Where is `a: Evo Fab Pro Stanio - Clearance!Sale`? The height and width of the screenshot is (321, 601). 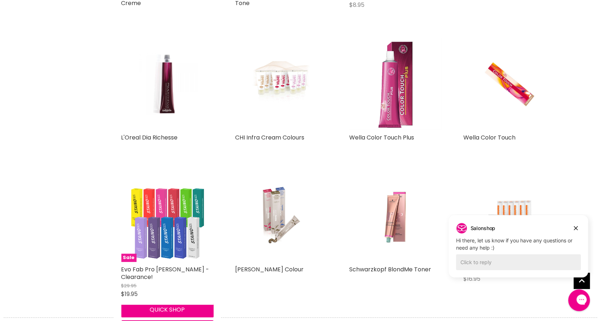 a: Evo Fab Pro Stanio - Clearance!Sale is located at coordinates (167, 216).